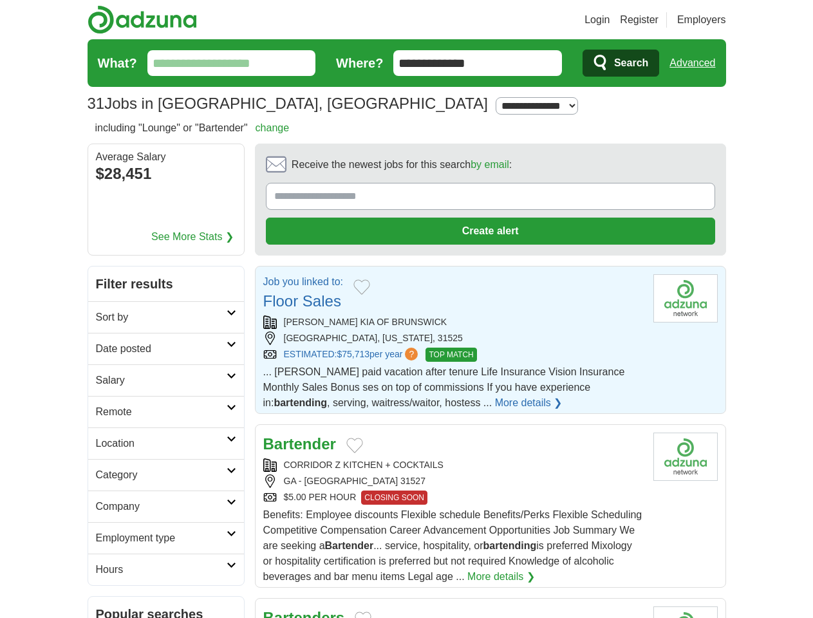  I want to click on span: TOP MATCH, so click(451, 355).